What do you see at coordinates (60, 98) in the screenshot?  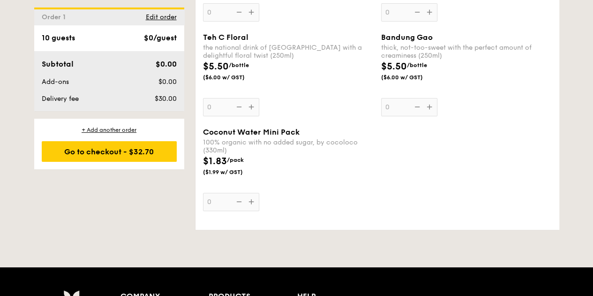 I see `span: Delivery fee` at bounding box center [60, 98].